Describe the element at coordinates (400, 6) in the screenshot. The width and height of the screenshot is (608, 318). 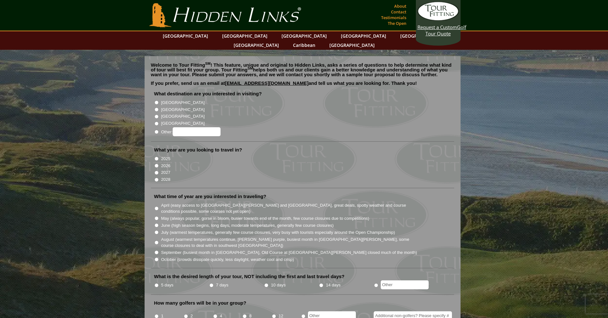
I see `a: About` at that location.